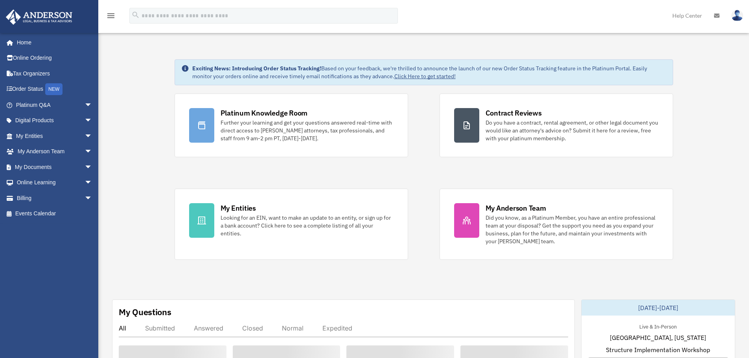  What do you see at coordinates (54, 89) in the screenshot?
I see `div: NEW` at bounding box center [54, 89].